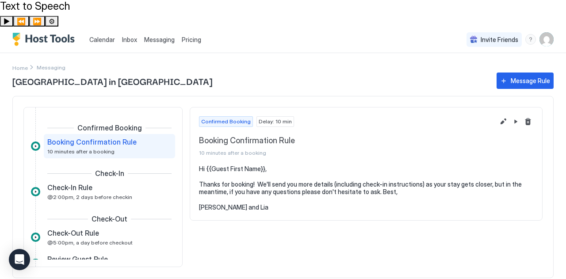 Image resolution: width=566 pixels, height=279 pixels. Describe the element at coordinates (109, 219) in the screenshot. I see `span: Check-Out` at that location.